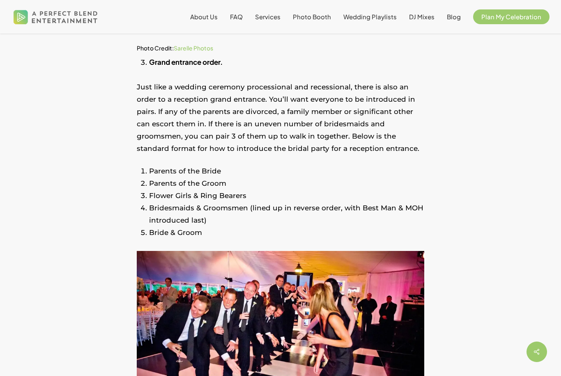 This screenshot has width=561, height=376. Describe the element at coordinates (268, 16) in the screenshot. I see `span: Services` at that location.